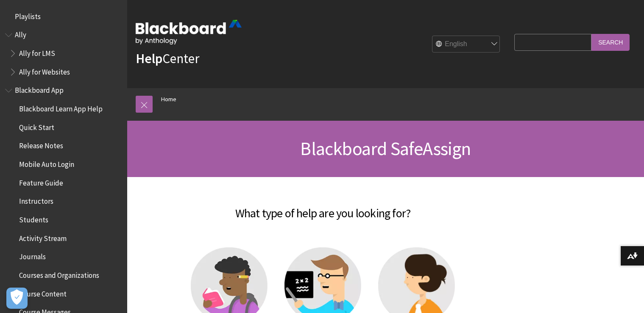 Image resolution: width=644 pixels, height=313 pixels. I want to click on span: Mobile Auto Login, so click(47, 163).